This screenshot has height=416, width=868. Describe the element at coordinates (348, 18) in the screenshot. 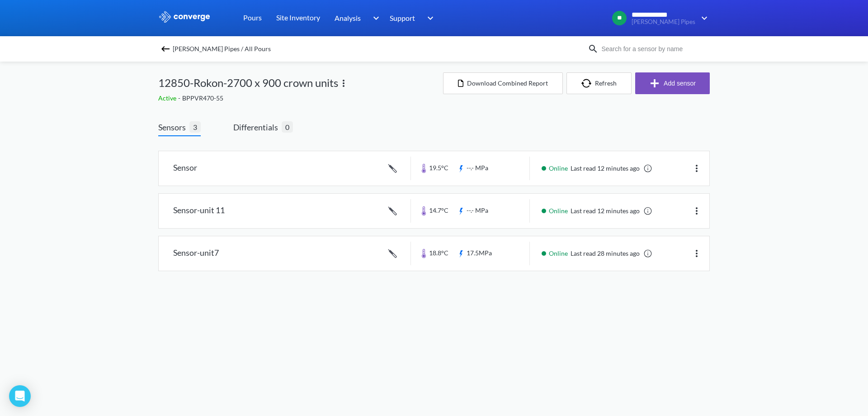

I see `span: Analysis` at that location.